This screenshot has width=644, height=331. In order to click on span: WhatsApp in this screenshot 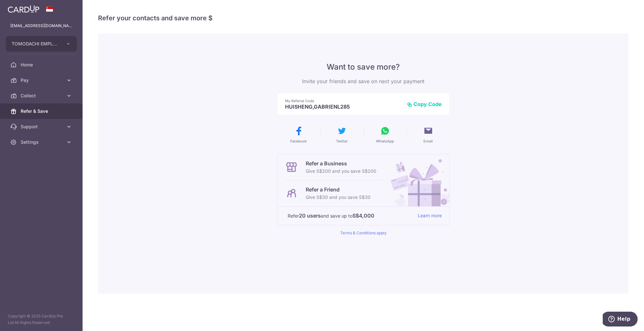, I will do `click(385, 141)`.